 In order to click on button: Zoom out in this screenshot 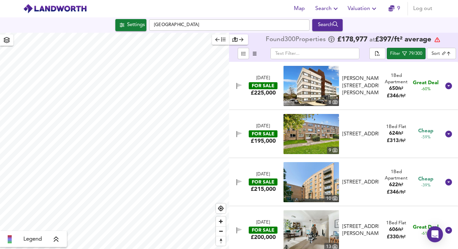, I will do `click(221, 231)`.